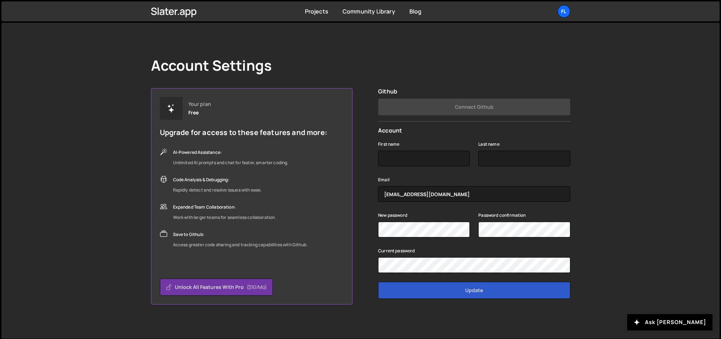 This screenshot has height=339, width=721. What do you see at coordinates (393, 215) in the screenshot?
I see `label: New password` at bounding box center [393, 215].